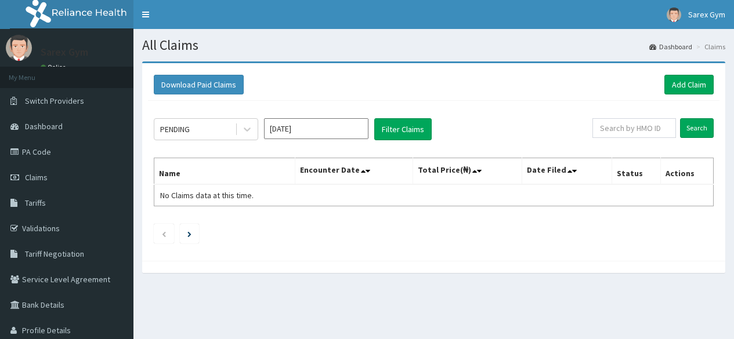 The image size is (734, 339). Describe the element at coordinates (316, 129) in the screenshot. I see `input: Select Month and Year` at that location.